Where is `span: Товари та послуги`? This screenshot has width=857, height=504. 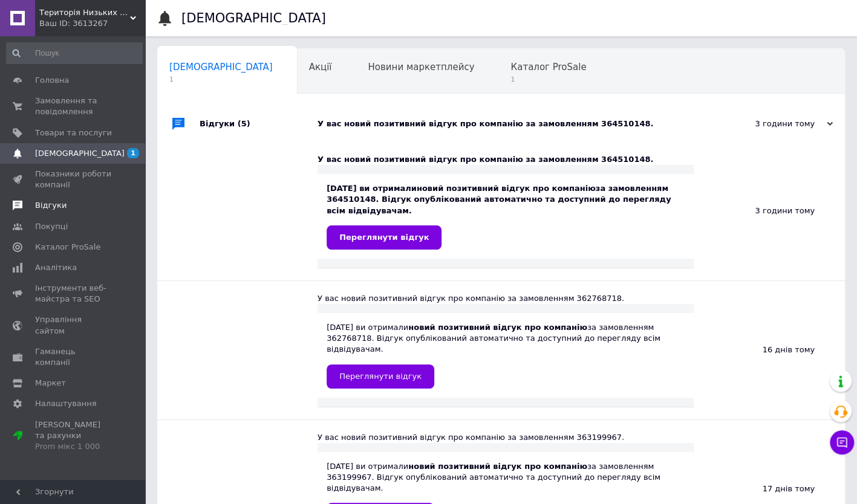
span: Товари та послуги is located at coordinates (73, 133).